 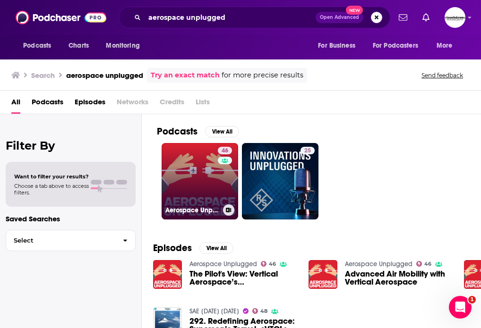 What do you see at coordinates (90, 104) in the screenshot?
I see `span: Episodes` at bounding box center [90, 104].